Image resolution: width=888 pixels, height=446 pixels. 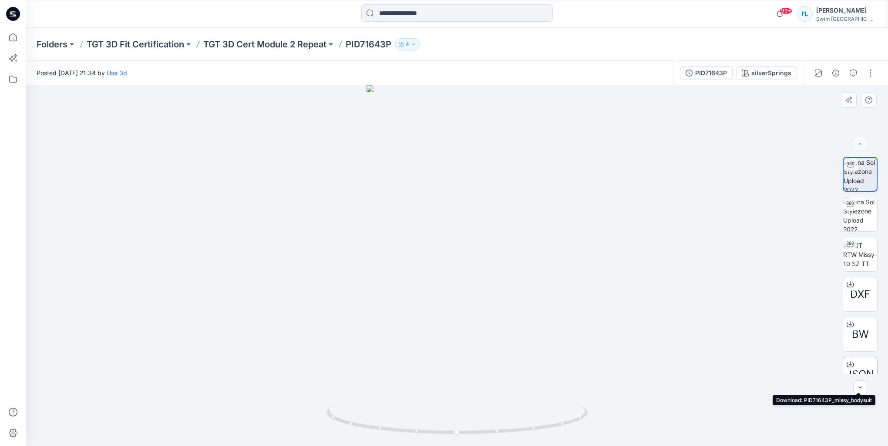 What do you see at coordinates (135, 44) in the screenshot?
I see `a: TGT 3D Fit Certification` at bounding box center [135, 44].